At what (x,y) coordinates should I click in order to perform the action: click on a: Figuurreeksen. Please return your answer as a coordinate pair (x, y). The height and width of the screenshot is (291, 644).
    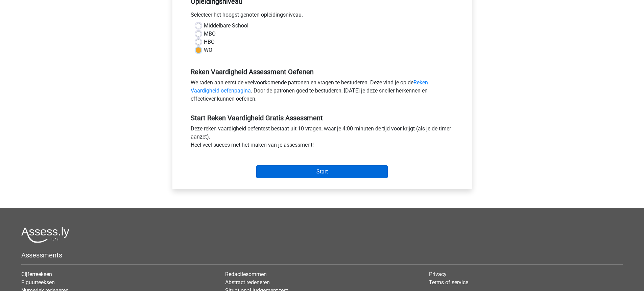
    Looking at the image, I should click on (38, 282).